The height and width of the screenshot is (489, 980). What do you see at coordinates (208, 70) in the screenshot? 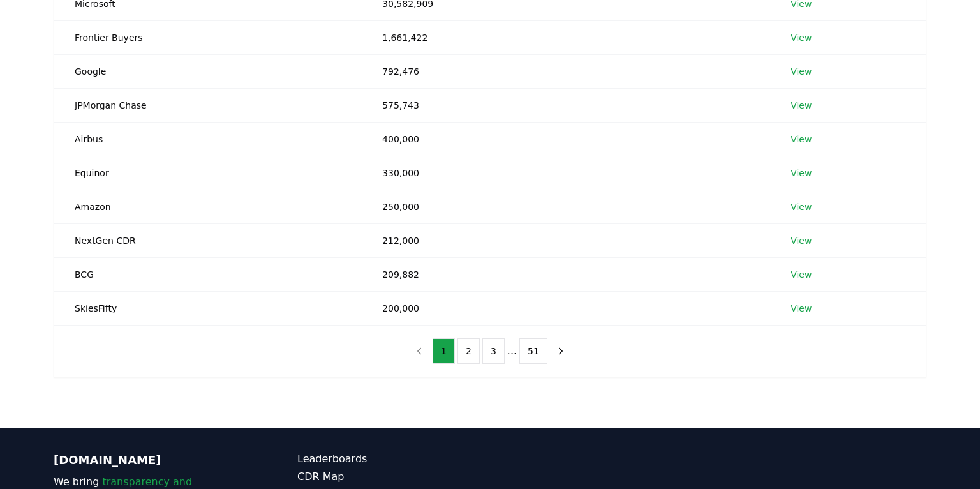
I see `td: Google` at bounding box center [208, 70].